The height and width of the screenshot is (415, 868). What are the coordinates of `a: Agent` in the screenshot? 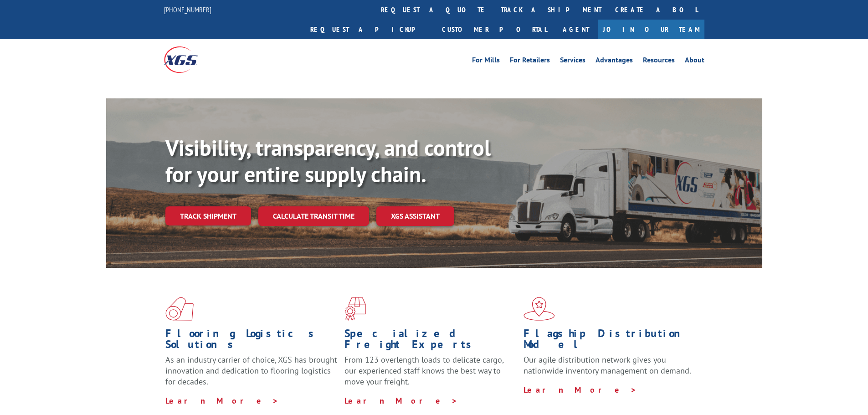 It's located at (576, 29).